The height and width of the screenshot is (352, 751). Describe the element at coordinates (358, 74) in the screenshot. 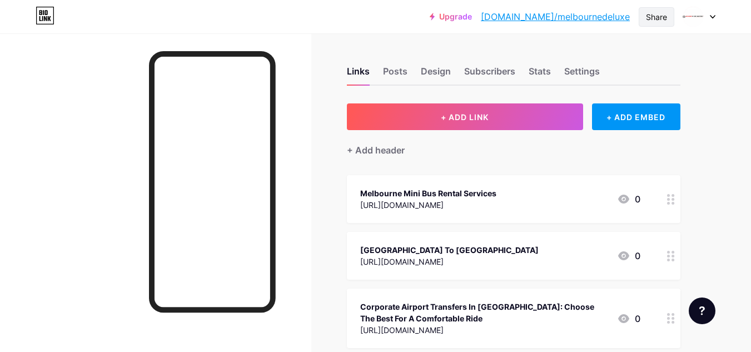

I see `div: Links` at that location.